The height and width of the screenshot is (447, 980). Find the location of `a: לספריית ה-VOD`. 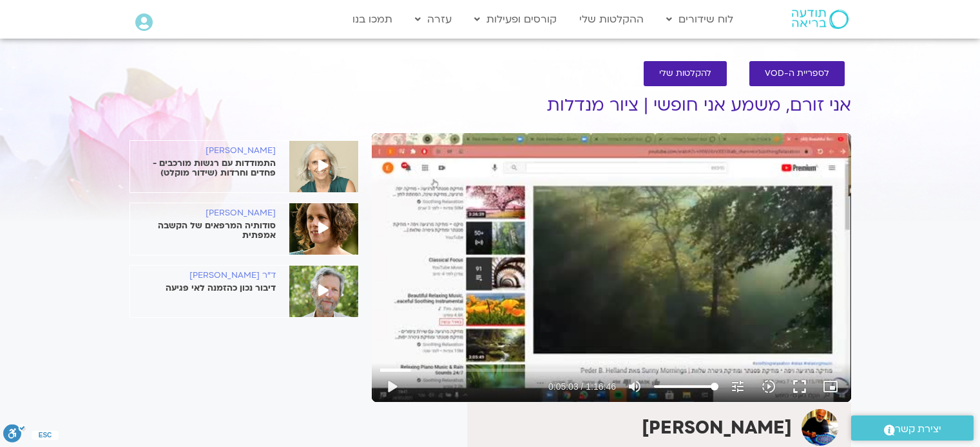

a: לספריית ה-VOD is located at coordinates (797, 73).